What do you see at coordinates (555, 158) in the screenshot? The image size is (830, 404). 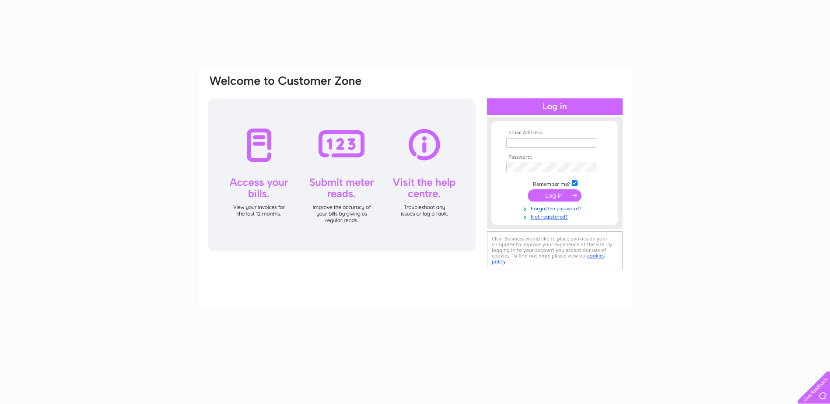 I see `th: Password:` at bounding box center [555, 158].